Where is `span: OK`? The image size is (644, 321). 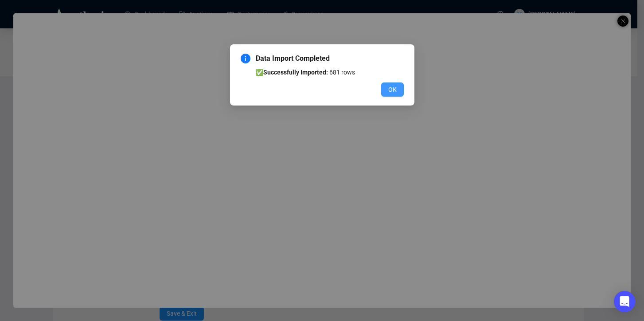 span: OK is located at coordinates (392, 89).